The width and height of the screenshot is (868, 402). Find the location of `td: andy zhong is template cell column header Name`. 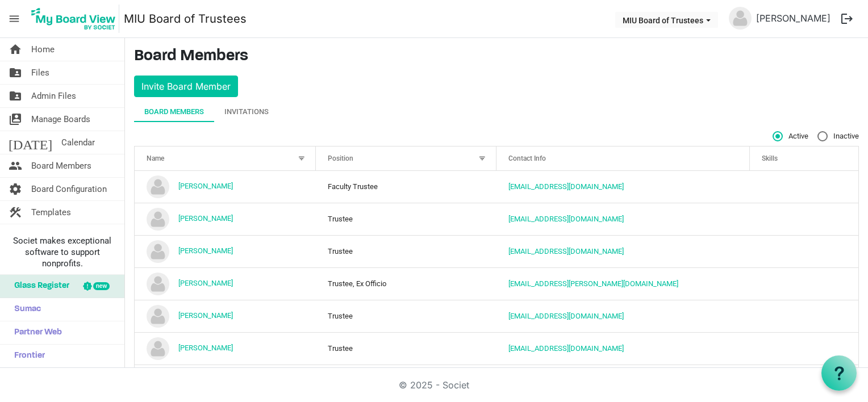

td: andy zhong is template cell column header Name is located at coordinates (224, 218).